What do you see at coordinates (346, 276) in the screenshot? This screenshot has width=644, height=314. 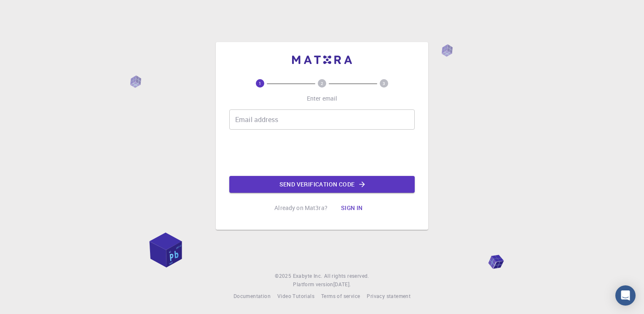 I see `span: All rights reserved.` at bounding box center [346, 276].